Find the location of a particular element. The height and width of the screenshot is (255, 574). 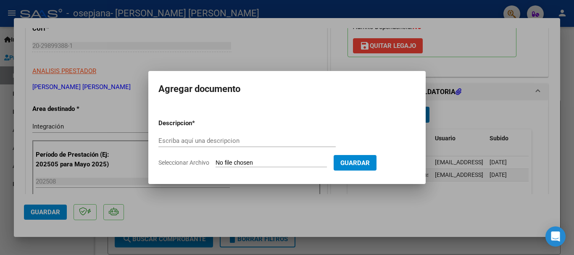

div: Open Intercom Messenger is located at coordinates (556, 237).